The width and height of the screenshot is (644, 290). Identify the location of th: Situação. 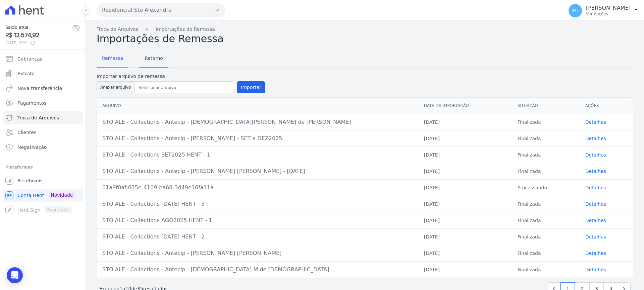
(546, 106).